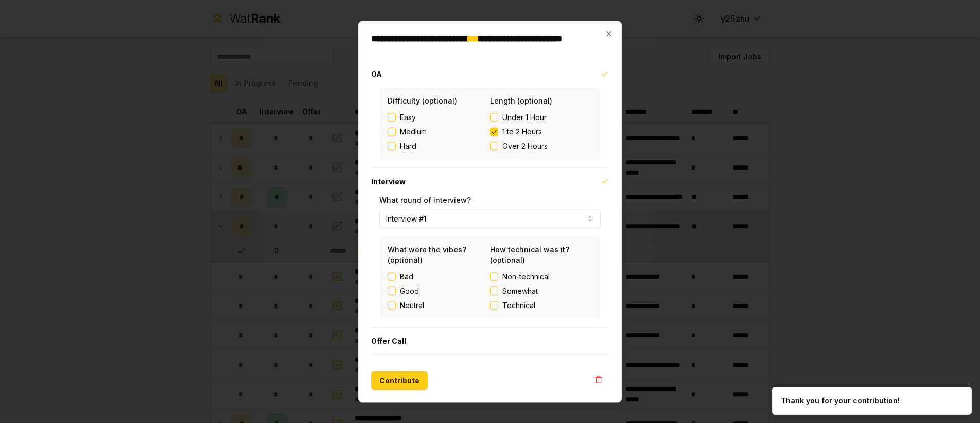  Describe the element at coordinates (526, 276) in the screenshot. I see `span: Non-technical` at that location.